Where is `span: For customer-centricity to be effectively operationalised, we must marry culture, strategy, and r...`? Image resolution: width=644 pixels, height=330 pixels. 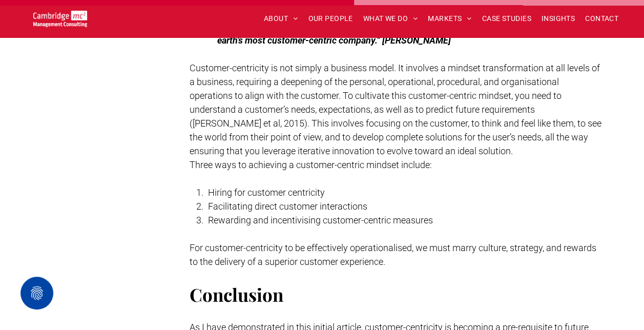
span: For customer-centricity to be effectively operationalised, we must marry culture, strategy, and r... is located at coordinates (393, 255).